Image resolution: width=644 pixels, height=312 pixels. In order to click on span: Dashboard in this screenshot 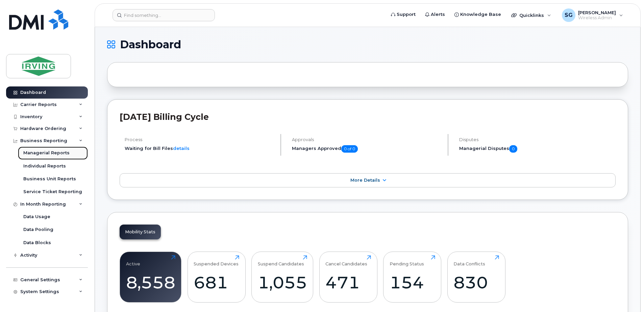, I will do `click(151, 45)`.